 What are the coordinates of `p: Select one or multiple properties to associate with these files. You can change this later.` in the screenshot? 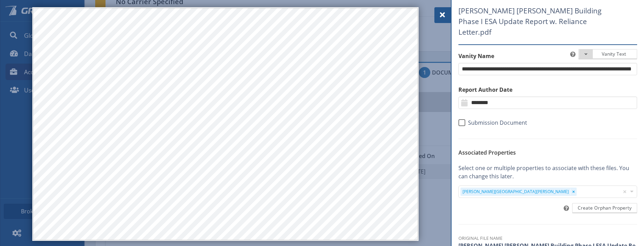 It's located at (548, 172).